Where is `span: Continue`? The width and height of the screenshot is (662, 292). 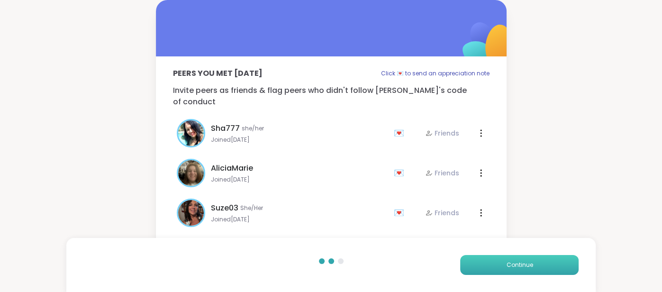 span: Continue is located at coordinates (520, 265).